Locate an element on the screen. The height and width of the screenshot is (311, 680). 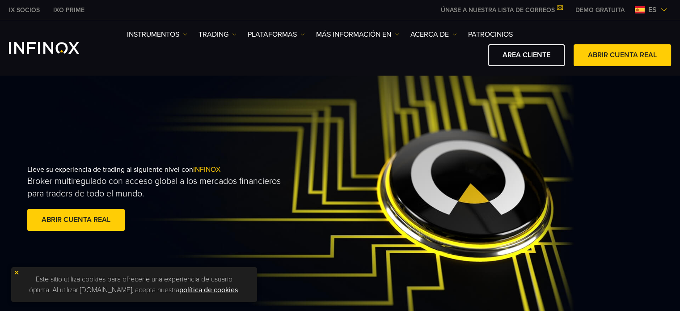
a: TRADING is located at coordinates (217, 34).